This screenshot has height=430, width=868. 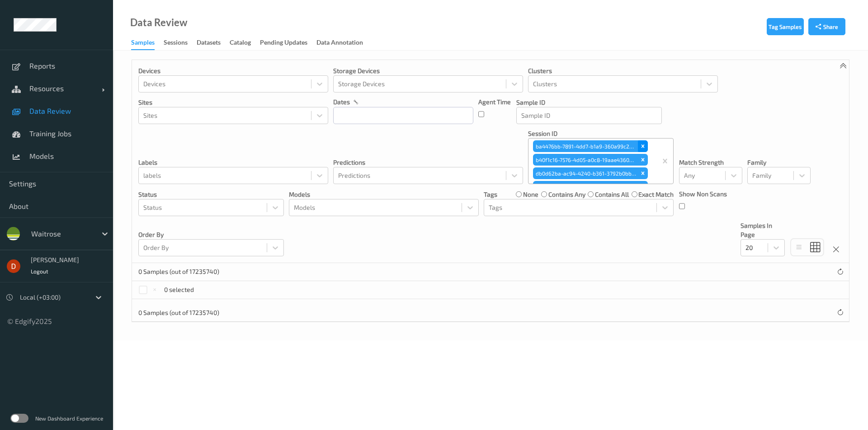 What do you see at coordinates (240, 43) in the screenshot?
I see `div: Catalog` at bounding box center [240, 43].